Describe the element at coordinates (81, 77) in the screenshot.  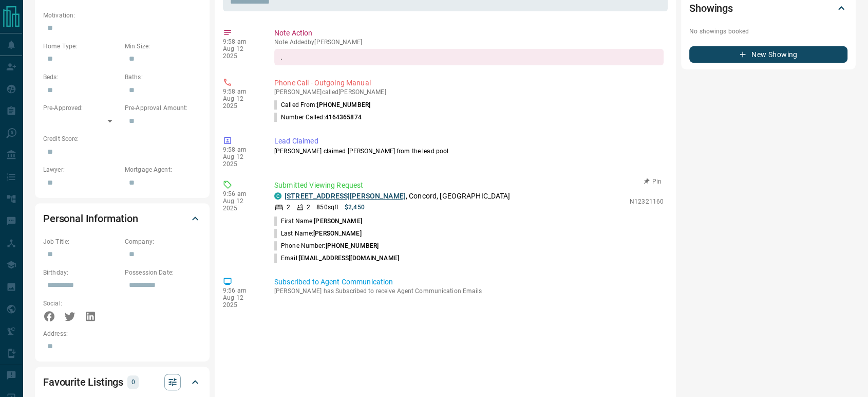
I see `p: Beds:` at that location.